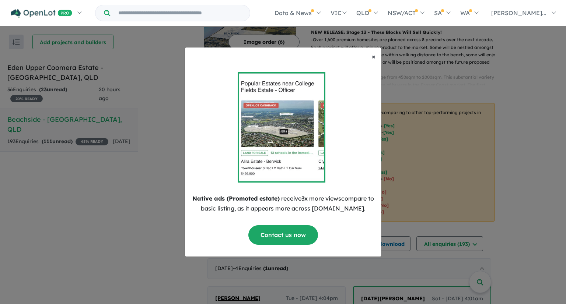 The image size is (566, 304). Describe the element at coordinates (283, 235) in the screenshot. I see `a: Contact us now` at that location.